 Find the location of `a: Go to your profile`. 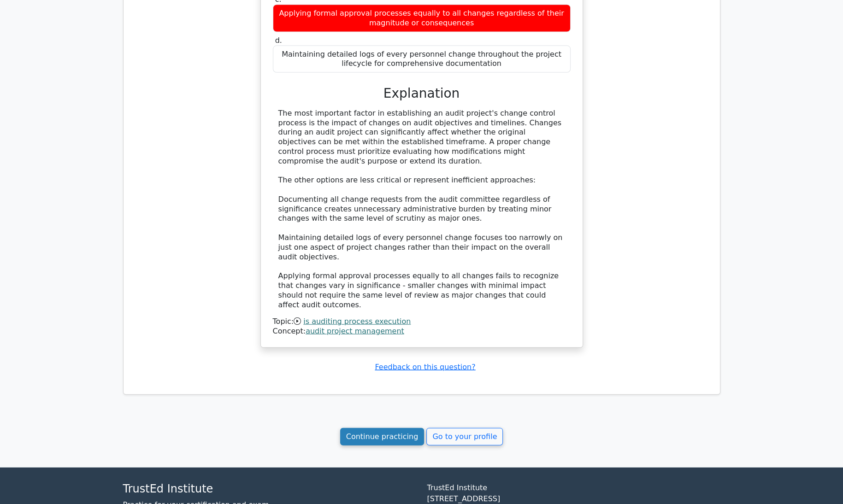

a: Go to your profile is located at coordinates (464, 437).